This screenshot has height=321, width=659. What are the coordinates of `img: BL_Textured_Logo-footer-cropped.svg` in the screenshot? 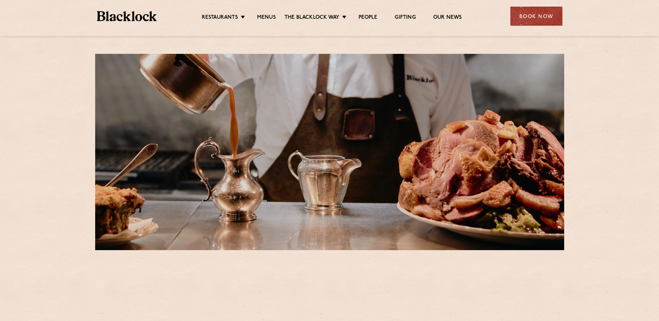 It's located at (127, 16).